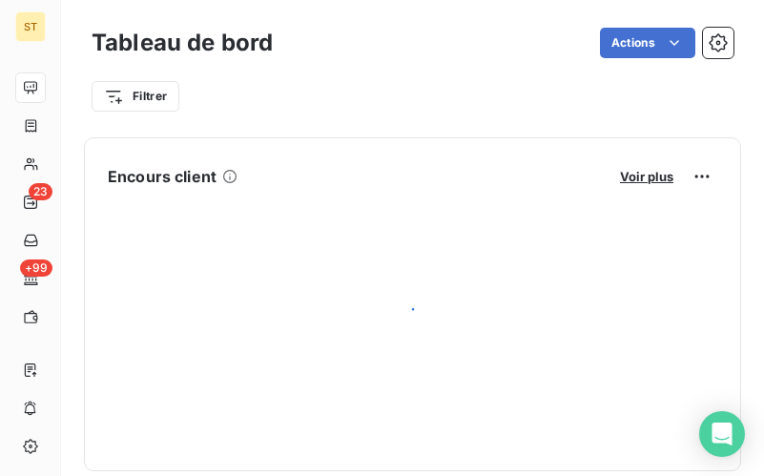 Image resolution: width=764 pixels, height=476 pixels. What do you see at coordinates (647, 177) in the screenshot?
I see `button: Voir plus` at bounding box center [647, 177].